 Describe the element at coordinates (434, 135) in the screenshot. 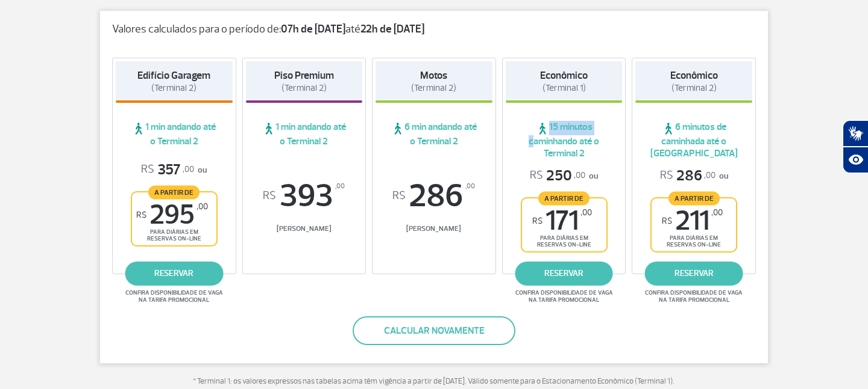

I see `span: 6 min andando até o Terminal 2` at that location.